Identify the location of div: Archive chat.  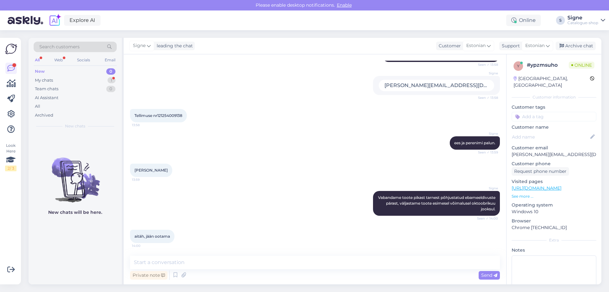
(576, 46).